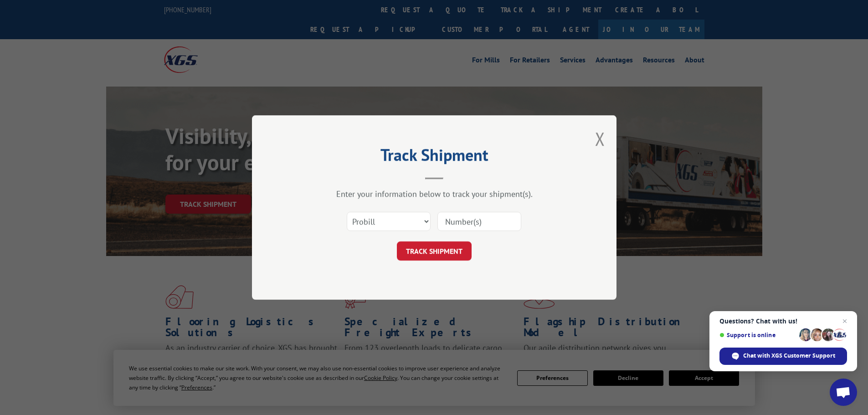 This screenshot has width=868, height=415. I want to click on a: Open chat, so click(843, 392).